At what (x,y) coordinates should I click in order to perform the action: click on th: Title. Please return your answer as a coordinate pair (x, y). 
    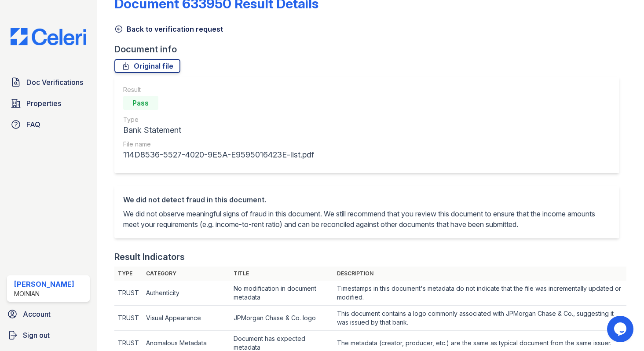
    Looking at the image, I should click on (282, 273).